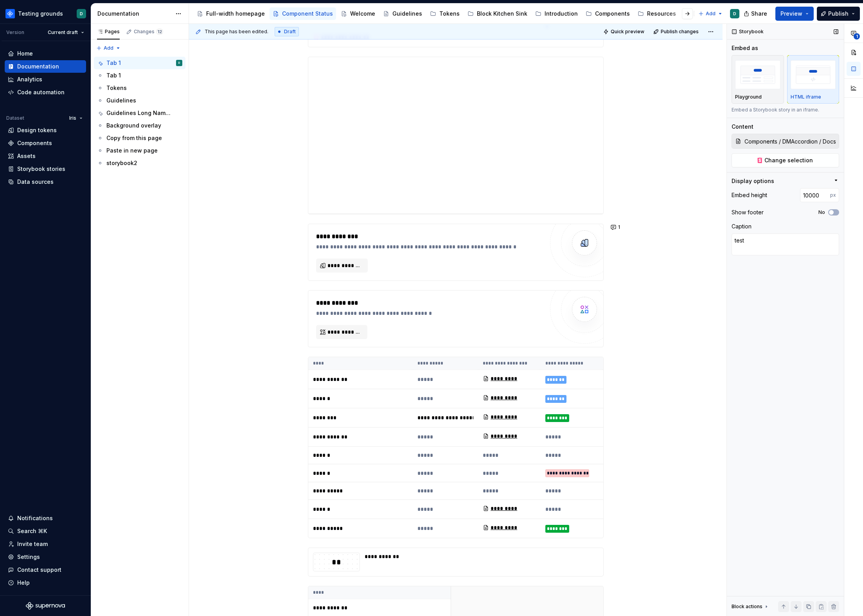 This screenshot has width=863, height=616. I want to click on a: Copy from this page, so click(139, 138).